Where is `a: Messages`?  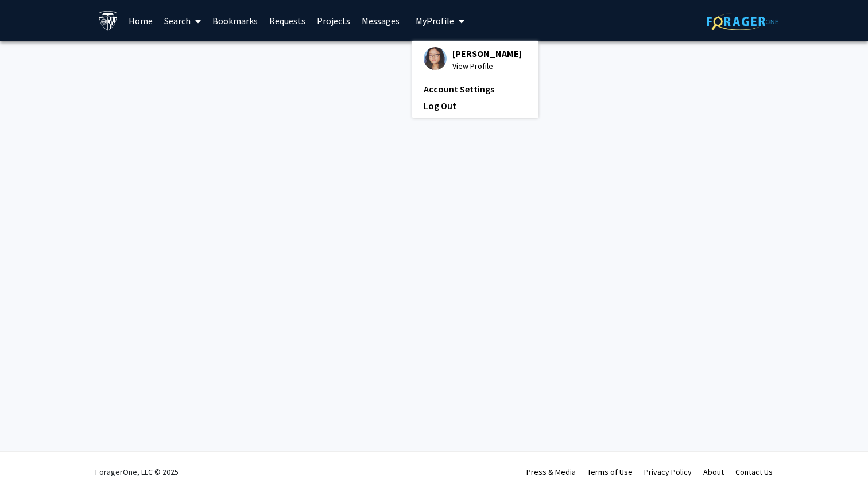
a: Messages is located at coordinates (380, 21).